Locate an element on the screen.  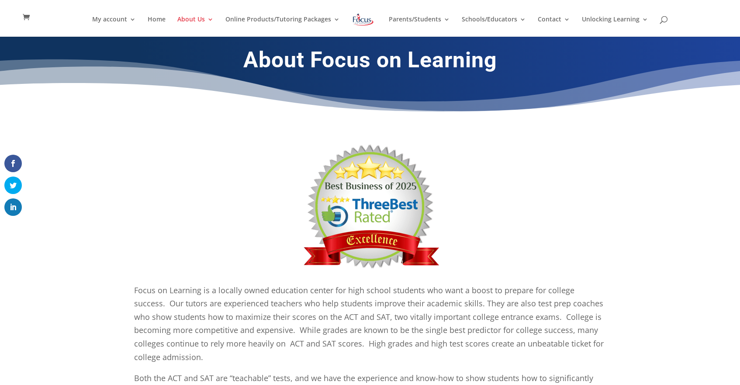
a: Online Products/Tutoring Packages is located at coordinates (283, 26).